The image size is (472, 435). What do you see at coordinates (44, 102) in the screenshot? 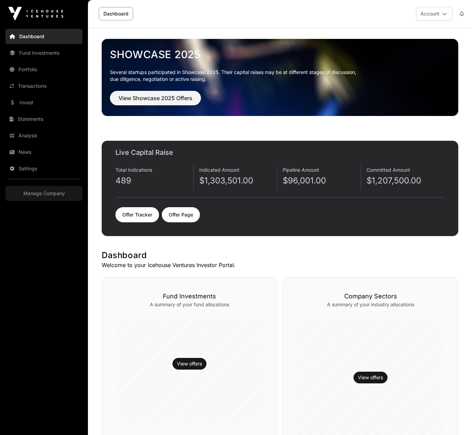
I see `a: Invest` at bounding box center [44, 102].